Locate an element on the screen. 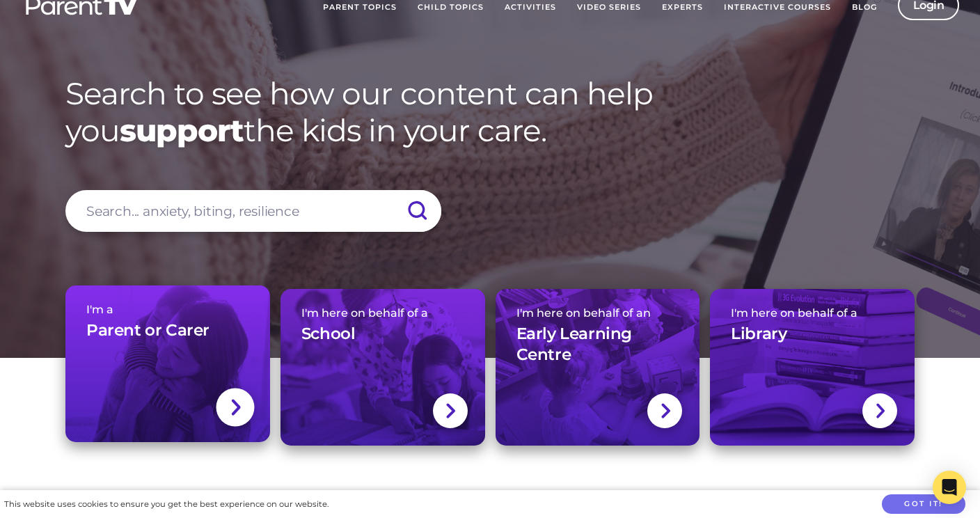 Image resolution: width=980 pixels, height=518 pixels. strong: support is located at coordinates (182, 130).